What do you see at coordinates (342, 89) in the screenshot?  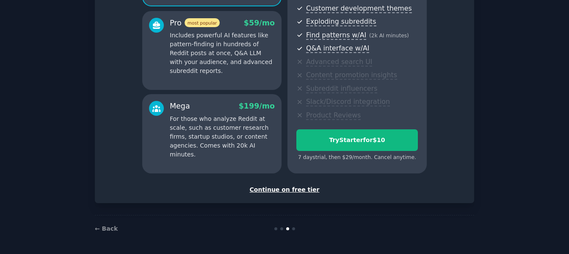 I see `span: Subreddit influencers` at bounding box center [342, 89].